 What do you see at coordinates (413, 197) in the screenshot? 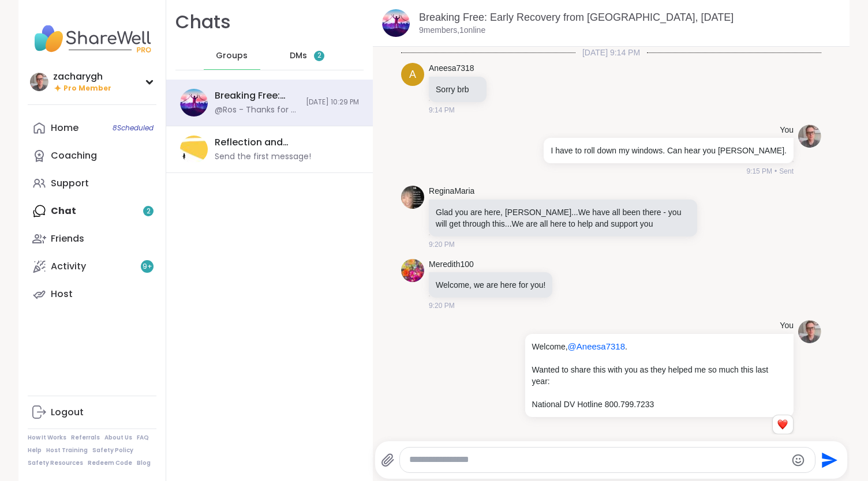
I see `img: https://sharewell-space-live.sfo3.digitaloceanspaces.com/user-generated/789d1b6b-0df7-4050-a79d-2...` at bounding box center [413, 197].